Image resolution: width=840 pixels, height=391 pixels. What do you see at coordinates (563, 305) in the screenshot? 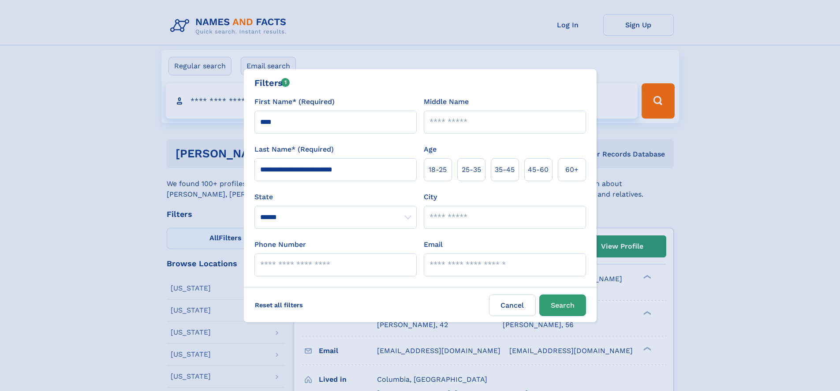
I see `button: Search` at bounding box center [563, 305].